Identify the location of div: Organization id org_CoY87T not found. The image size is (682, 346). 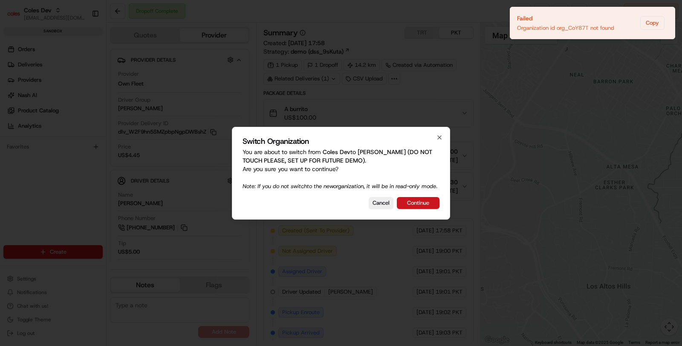
(565, 28).